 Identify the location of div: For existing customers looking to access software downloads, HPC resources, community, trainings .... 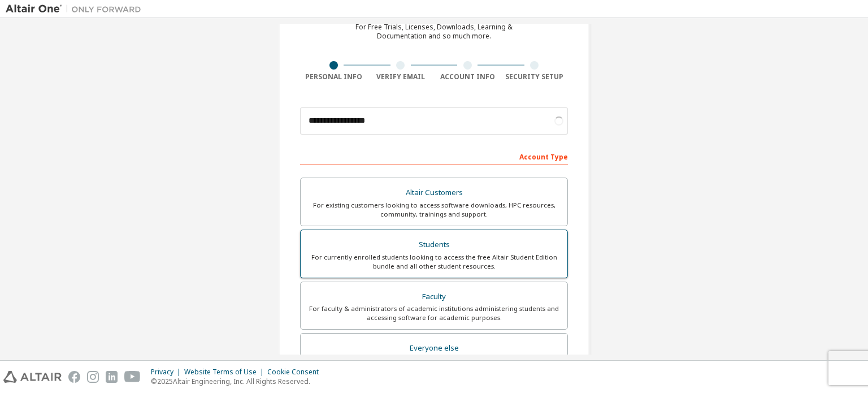
(434, 210).